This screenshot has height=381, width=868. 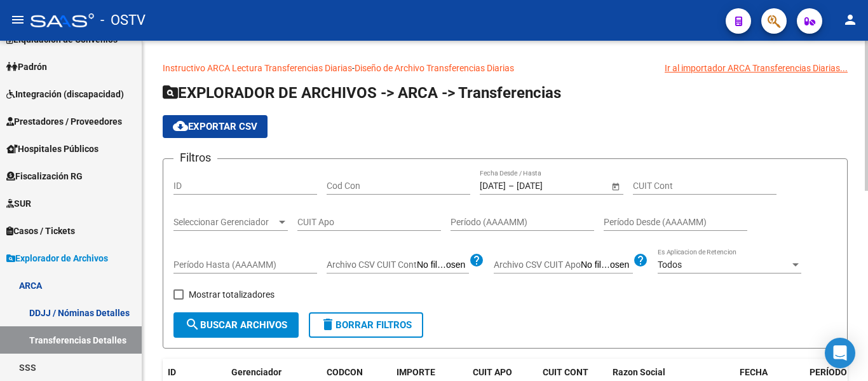 I want to click on span: Buscar Archivos, so click(x=236, y=325).